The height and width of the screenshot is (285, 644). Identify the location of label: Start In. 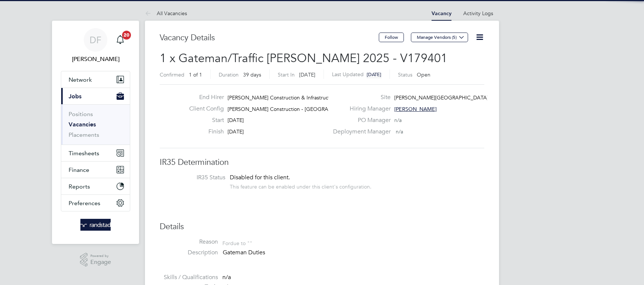
(286, 74).